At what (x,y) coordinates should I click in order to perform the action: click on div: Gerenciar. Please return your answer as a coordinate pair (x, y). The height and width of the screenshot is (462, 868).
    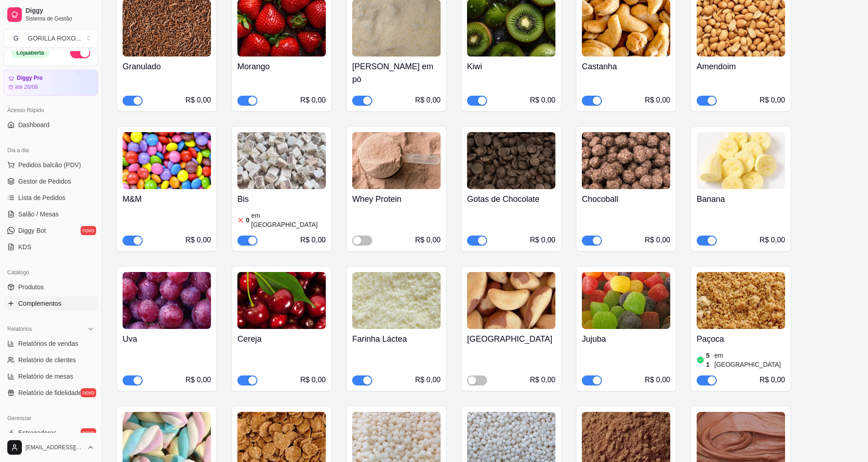
    Looking at the image, I should click on (50, 418).